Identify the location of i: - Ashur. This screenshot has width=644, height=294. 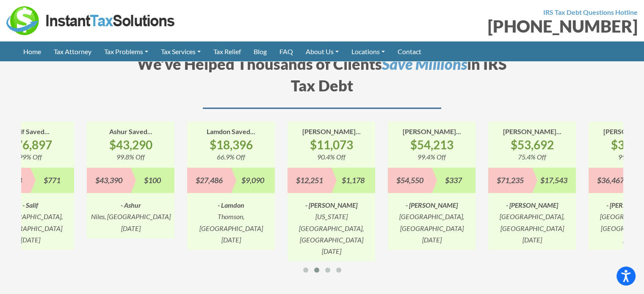
(131, 205).